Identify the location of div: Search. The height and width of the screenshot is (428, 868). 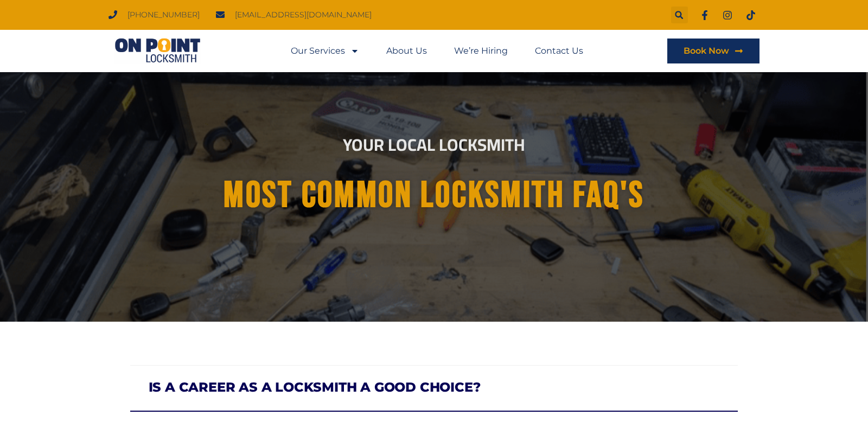
(679, 15).